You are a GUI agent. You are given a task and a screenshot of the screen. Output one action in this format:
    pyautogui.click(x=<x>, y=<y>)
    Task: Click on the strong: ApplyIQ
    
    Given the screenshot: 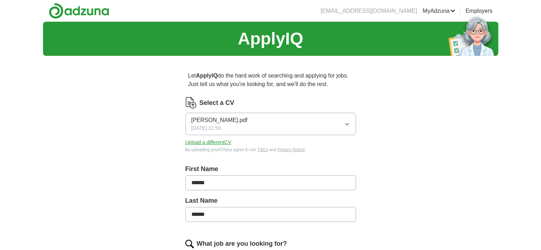 What is the action you would take?
    pyautogui.click(x=207, y=75)
    